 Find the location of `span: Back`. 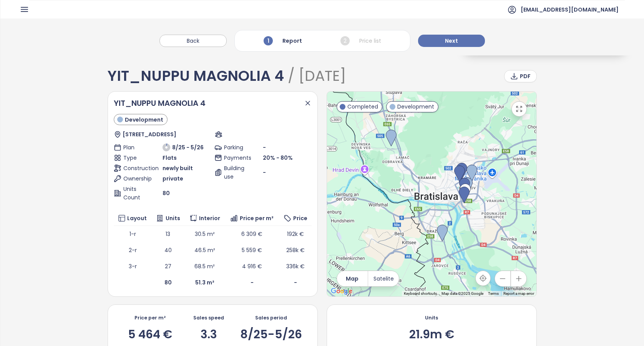

span: Back is located at coordinates (193, 41).